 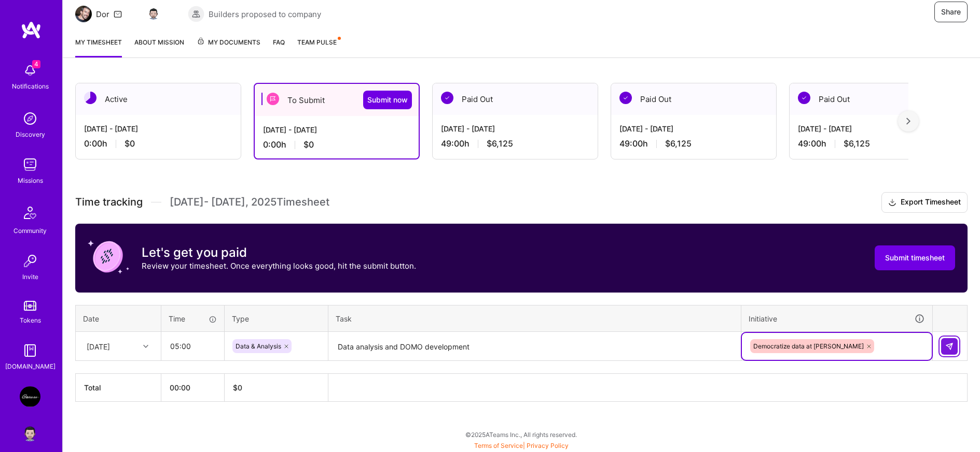 What do you see at coordinates (915, 258) in the screenshot?
I see `span: Submit timesheet` at bounding box center [915, 258].